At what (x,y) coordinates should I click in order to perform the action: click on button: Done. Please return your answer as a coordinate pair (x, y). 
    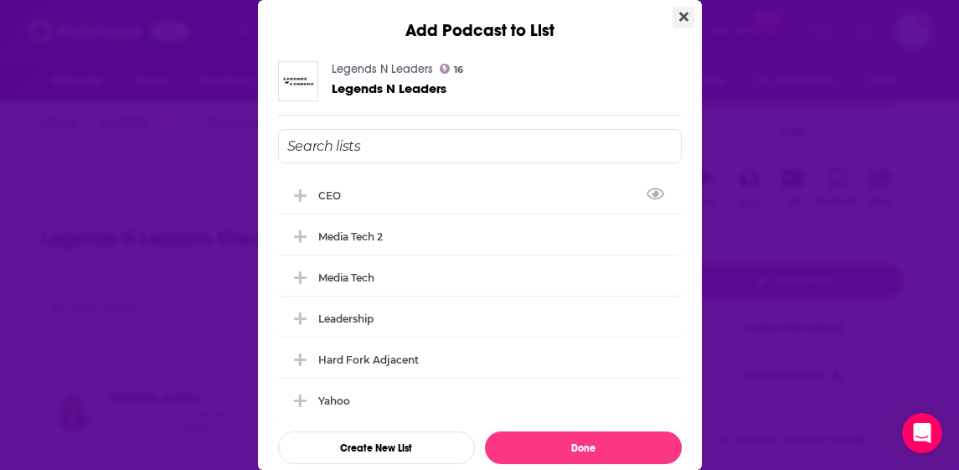
    Looking at the image, I should click on (583, 447).